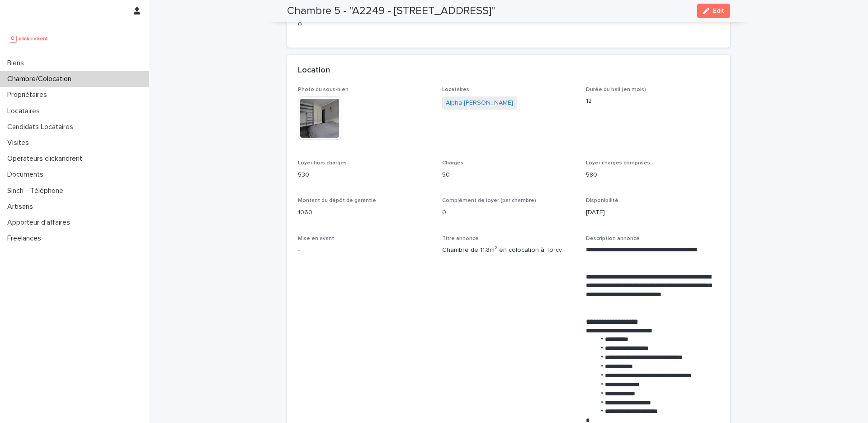  Describe the element at coordinates (653, 101) in the screenshot. I see `p: 12` at that location.